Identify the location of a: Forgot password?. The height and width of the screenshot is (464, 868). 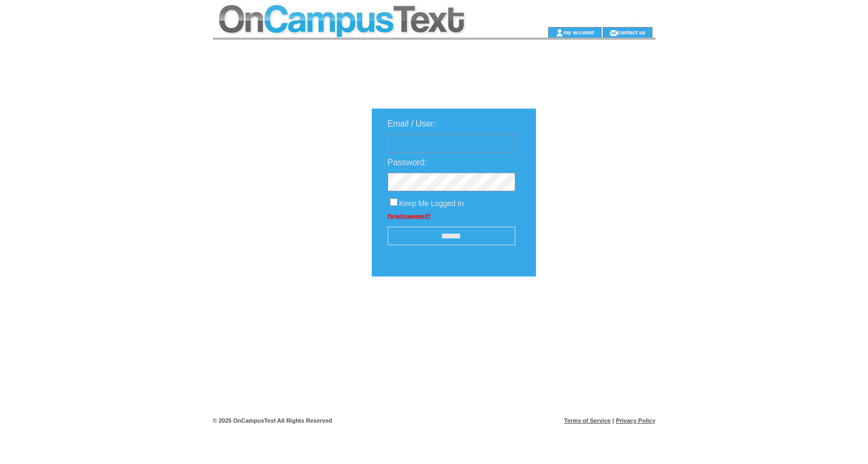
(409, 215).